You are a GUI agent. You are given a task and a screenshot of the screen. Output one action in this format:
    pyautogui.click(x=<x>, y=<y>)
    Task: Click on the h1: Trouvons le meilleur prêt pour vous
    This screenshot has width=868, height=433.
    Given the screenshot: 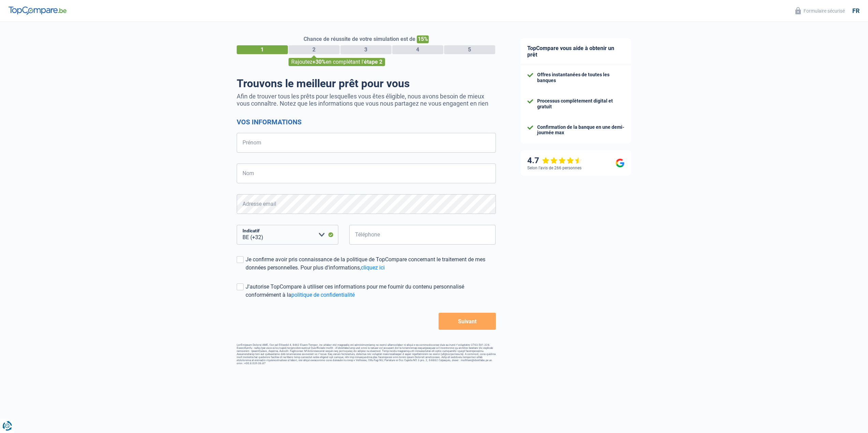 What is the action you would take?
    pyautogui.click(x=366, y=84)
    